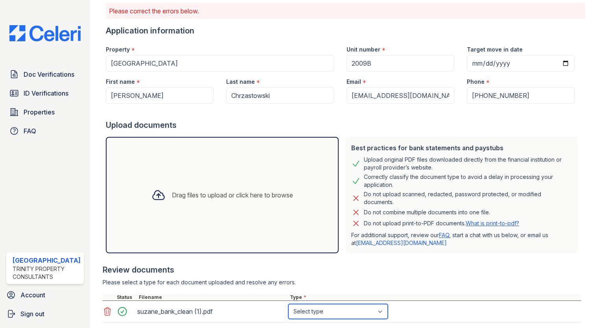 This screenshot has width=601, height=328. I want to click on a: ID Verifications, so click(45, 93).